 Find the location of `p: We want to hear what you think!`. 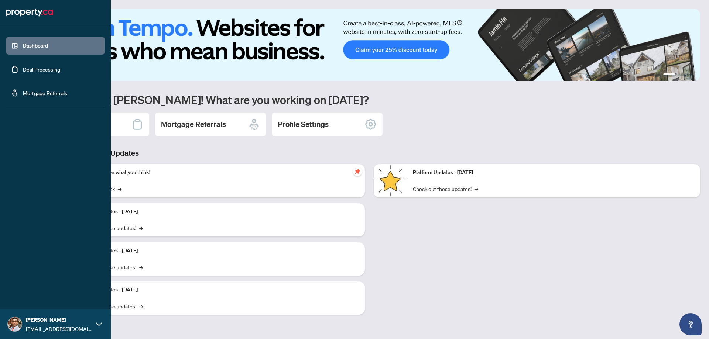

p: We want to hear what you think! is located at coordinates (218, 173).